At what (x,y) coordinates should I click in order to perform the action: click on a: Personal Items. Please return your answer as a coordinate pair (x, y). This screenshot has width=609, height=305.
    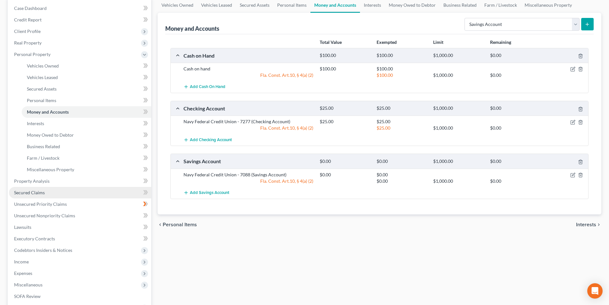
    Looking at the image, I should click on (86, 100).